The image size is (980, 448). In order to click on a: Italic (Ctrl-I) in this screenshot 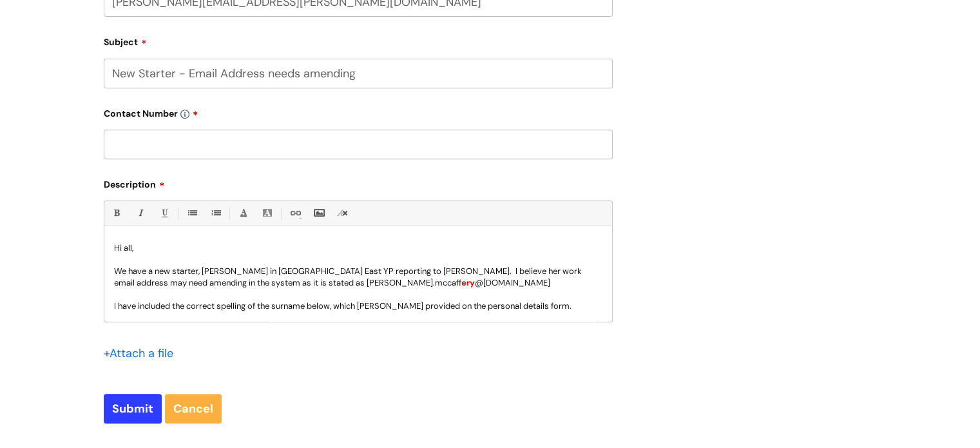, I will do `click(140, 212)`.